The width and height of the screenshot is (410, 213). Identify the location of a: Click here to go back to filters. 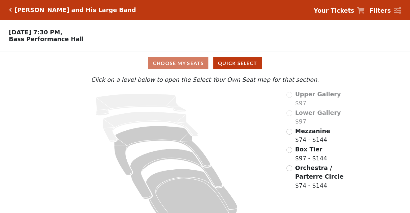
(10, 10).